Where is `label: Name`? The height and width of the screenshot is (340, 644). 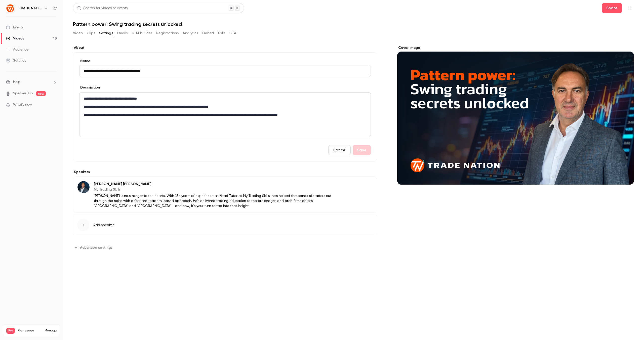
label: Name is located at coordinates (225, 61).